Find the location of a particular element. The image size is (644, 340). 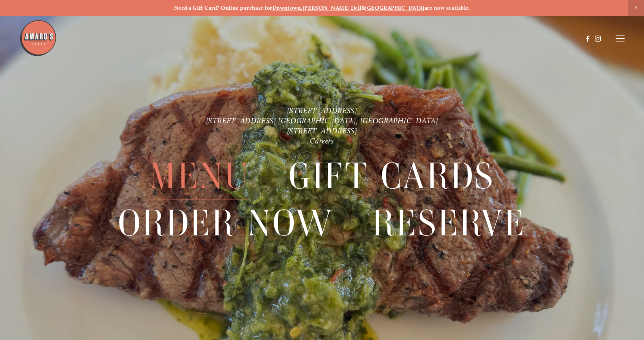

a: Reserve is located at coordinates (449, 223).